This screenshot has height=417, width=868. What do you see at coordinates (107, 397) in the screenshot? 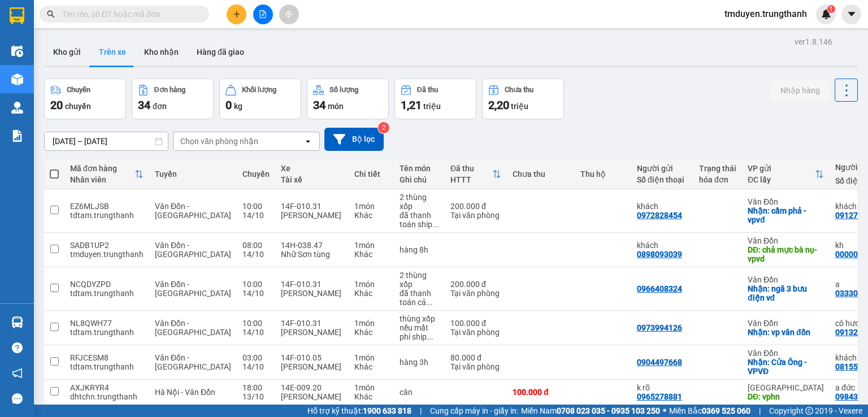
I see `div: dhtchn.trungthanh` at bounding box center [107, 397].